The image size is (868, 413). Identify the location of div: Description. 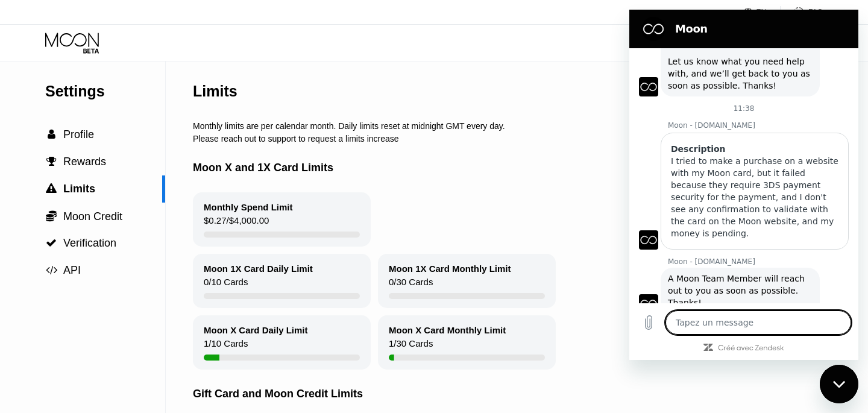
(125, 139).